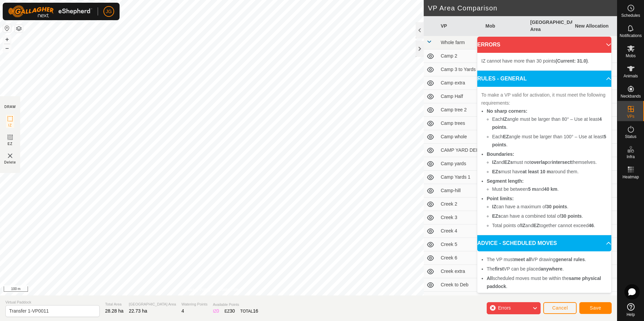  What do you see at coordinates (461, 137) in the screenshot?
I see `td: Camp whole` at bounding box center [461, 137].